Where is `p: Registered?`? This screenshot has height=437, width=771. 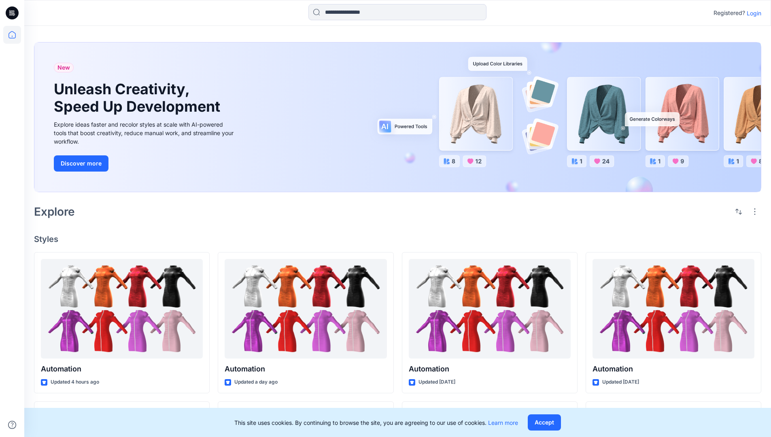 p: Registered? is located at coordinates (729, 13).